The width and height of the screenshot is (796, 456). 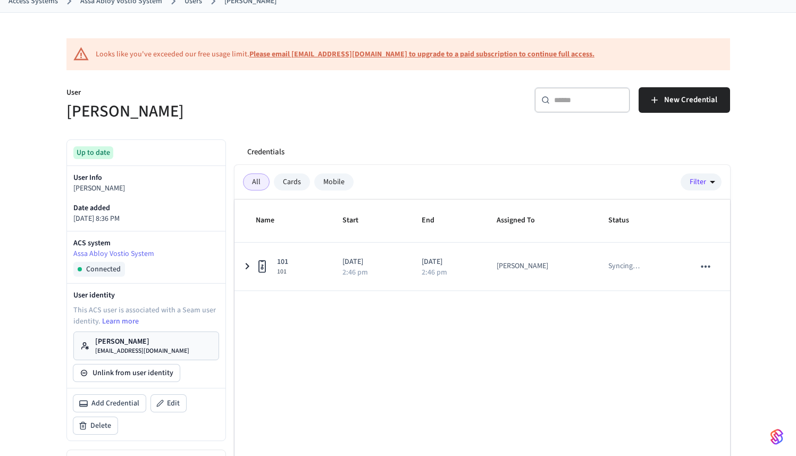 I want to click on p: User identity, so click(x=146, y=295).